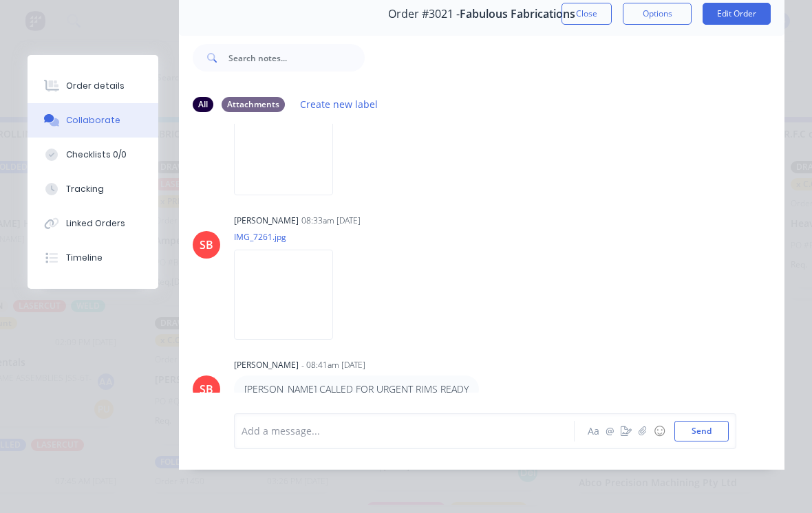 The width and height of the screenshot is (812, 513). What do you see at coordinates (96, 224) in the screenshot?
I see `div: Linked Orders` at bounding box center [96, 224].